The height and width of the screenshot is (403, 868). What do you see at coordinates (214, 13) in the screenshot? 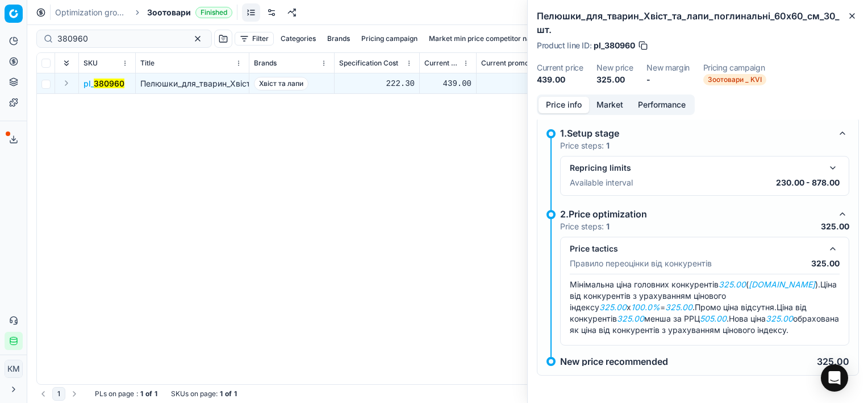
I see `span: Finished` at bounding box center [214, 13].